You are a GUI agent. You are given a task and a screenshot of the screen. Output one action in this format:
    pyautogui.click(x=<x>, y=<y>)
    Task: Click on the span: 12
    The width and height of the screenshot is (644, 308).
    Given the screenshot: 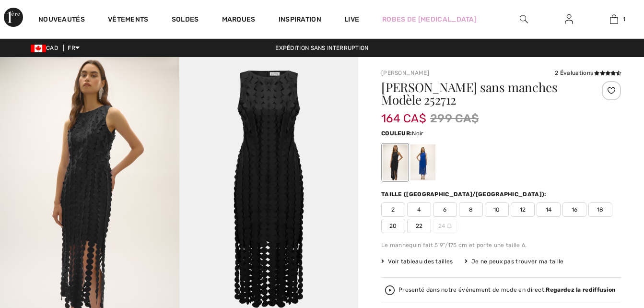 What is the action you would take?
    pyautogui.click(x=523, y=210)
    